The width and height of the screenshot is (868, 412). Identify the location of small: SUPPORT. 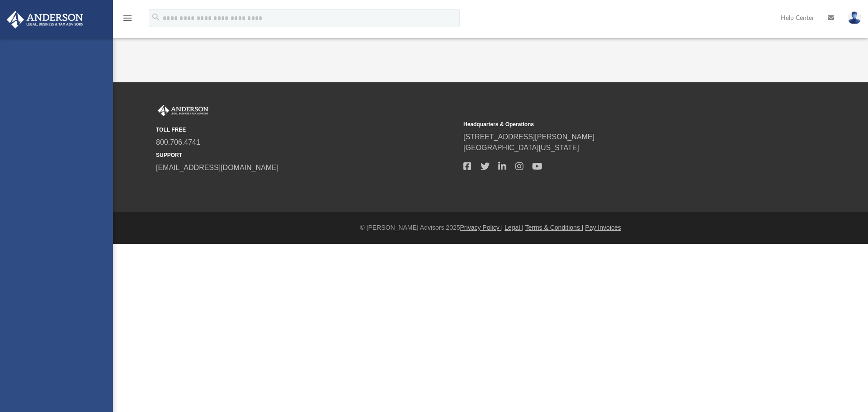
(306, 155).